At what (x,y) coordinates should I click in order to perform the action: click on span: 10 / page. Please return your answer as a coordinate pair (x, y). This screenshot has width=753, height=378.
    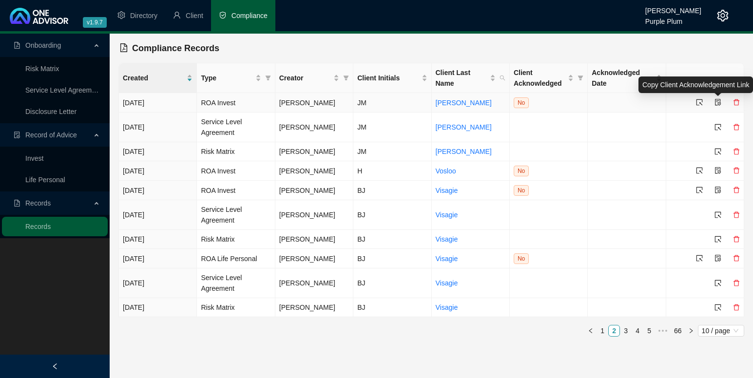
    Looking at the image, I should click on (721, 331).